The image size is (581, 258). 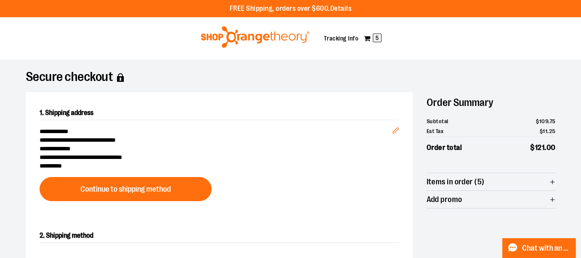 I want to click on span: Chat with an Expert, so click(x=546, y=248).